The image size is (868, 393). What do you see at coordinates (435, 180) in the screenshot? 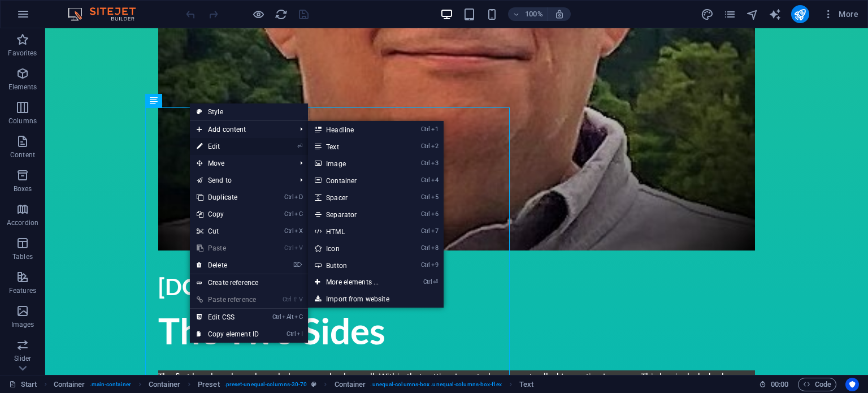
I see `i: 4` at bounding box center [435, 180].